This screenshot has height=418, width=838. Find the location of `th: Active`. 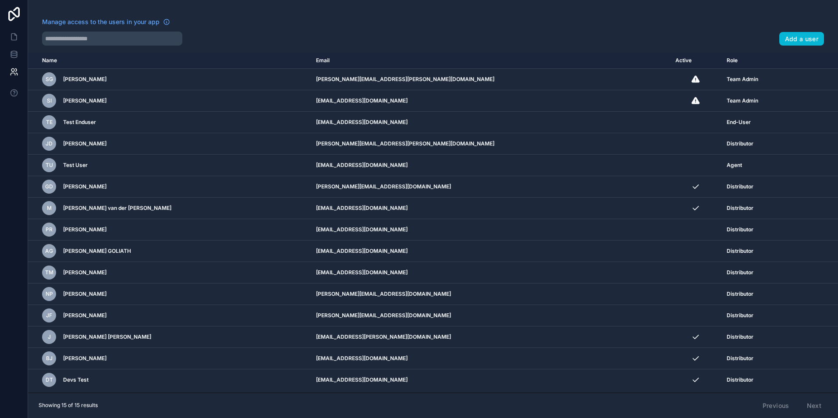

th: Active is located at coordinates (695, 60).